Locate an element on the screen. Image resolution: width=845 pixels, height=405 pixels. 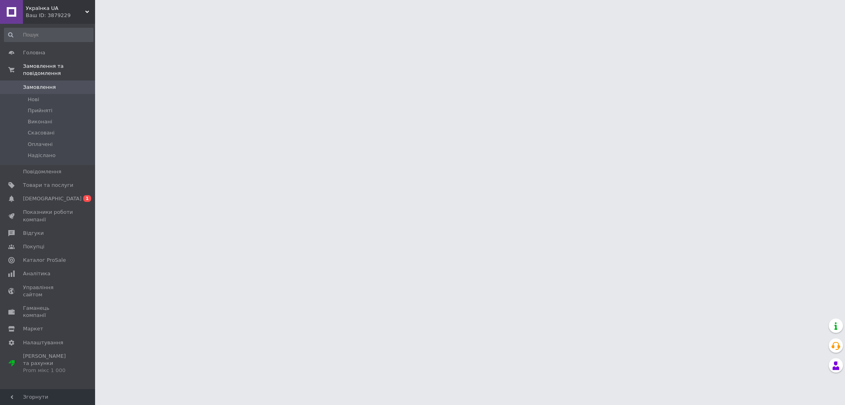
span: Замовлення та повідомлення is located at coordinates (59, 70).